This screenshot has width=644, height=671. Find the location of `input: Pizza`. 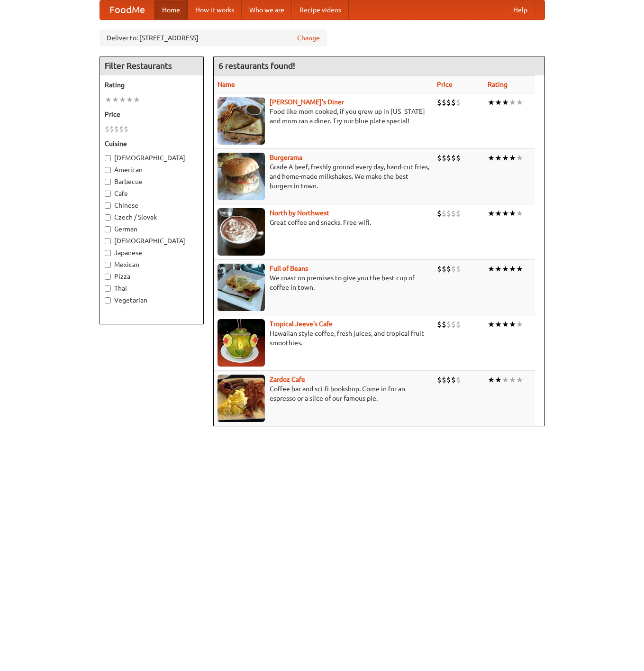

input: Pizza is located at coordinates (107, 277).